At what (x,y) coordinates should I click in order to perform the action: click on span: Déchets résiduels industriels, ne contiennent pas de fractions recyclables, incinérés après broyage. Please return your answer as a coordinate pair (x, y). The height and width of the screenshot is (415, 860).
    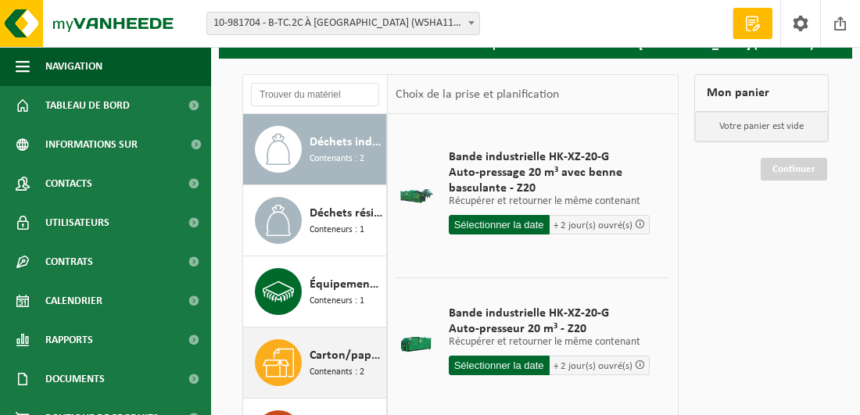
    Looking at the image, I should click on (346, 214).